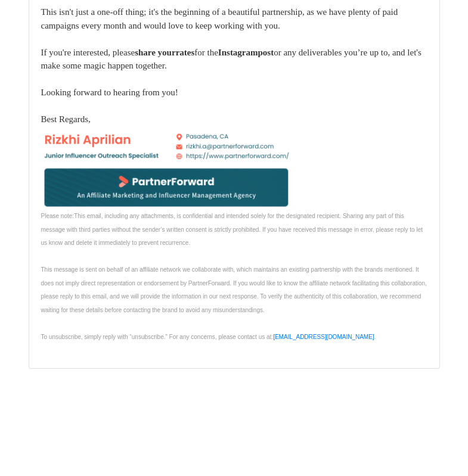 The width and height of the screenshot is (468, 476). I want to click on span: To unsubscribe, simply reply with “unsubscribe.” For any concerns, please contact us at: ., so click(209, 337).